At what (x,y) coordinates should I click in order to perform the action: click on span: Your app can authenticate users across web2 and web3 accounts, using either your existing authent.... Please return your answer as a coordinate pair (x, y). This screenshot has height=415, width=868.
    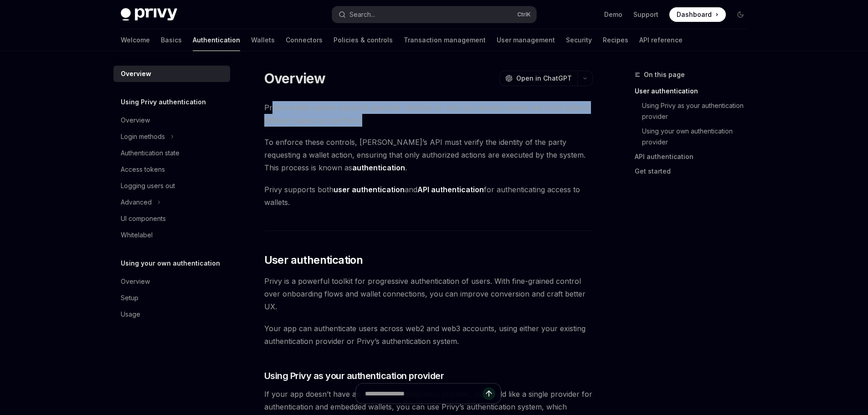
    Looking at the image, I should click on (428, 335).